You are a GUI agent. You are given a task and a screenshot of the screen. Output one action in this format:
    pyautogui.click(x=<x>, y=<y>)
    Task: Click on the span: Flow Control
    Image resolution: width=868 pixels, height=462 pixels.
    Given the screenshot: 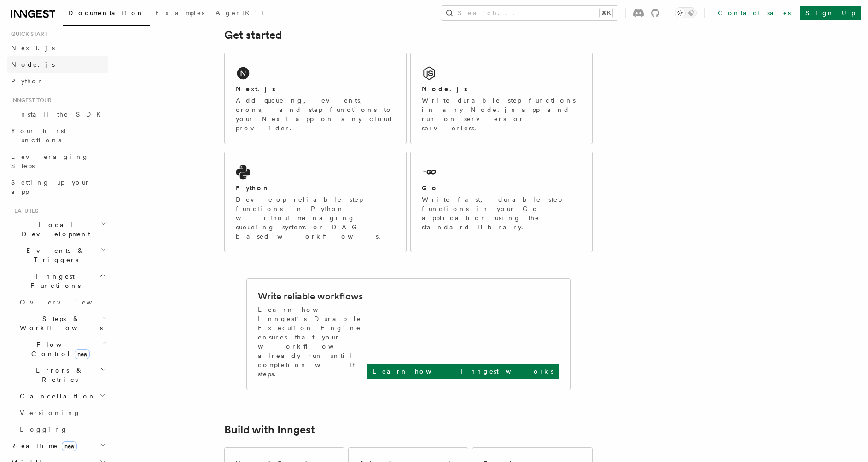 What is the action you would take?
    pyautogui.click(x=58, y=350)
    